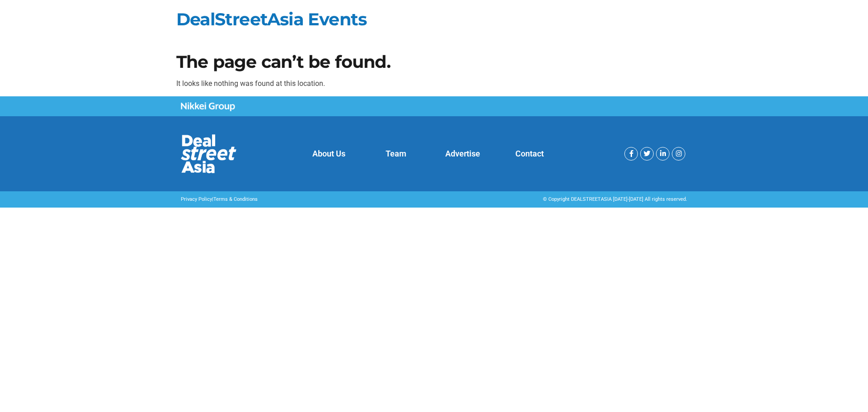 The image size is (868, 412). Describe the element at coordinates (396, 154) in the screenshot. I see `a: Team` at that location.